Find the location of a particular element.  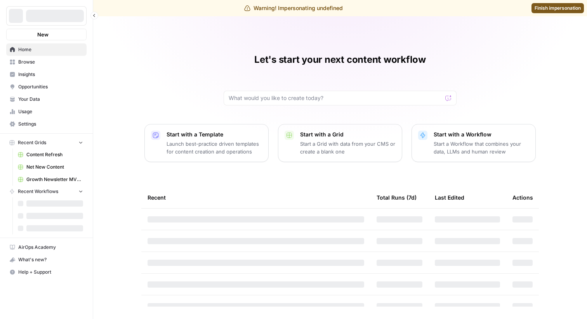

span: Net New Content is located at coordinates (55, 167).